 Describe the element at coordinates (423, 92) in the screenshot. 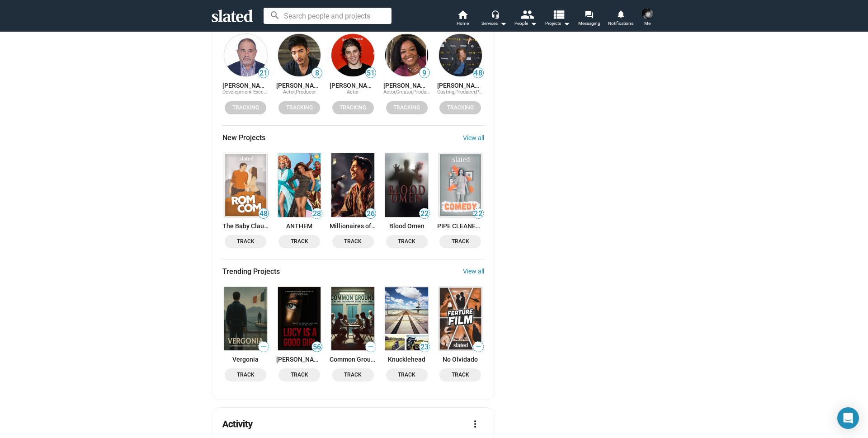

I see `span: Producer,` at that location.